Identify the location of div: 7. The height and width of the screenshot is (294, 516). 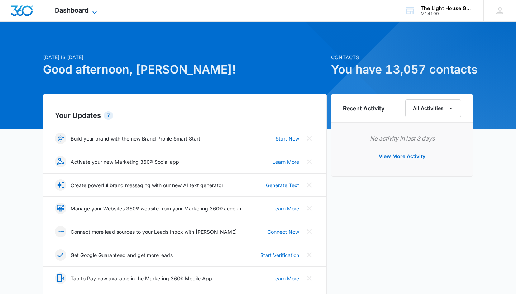
(108, 115).